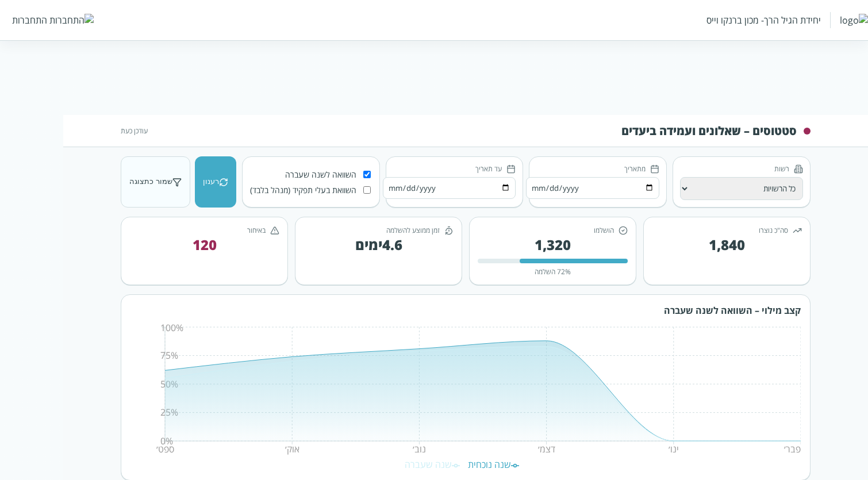 The height and width of the screenshot is (480, 868). Describe the element at coordinates (598, 169) in the screenshot. I see `div: מתאריך` at that location.